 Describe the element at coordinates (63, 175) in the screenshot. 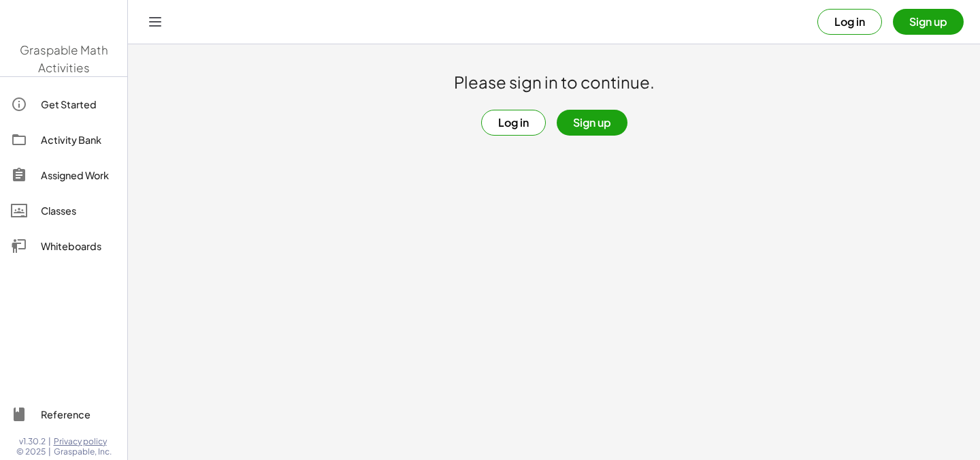

I see `a: Assigned Work` at that location.